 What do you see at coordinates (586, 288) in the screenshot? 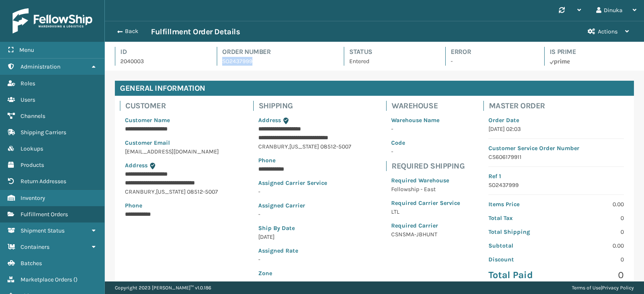
I see `a: Terms of Use` at bounding box center [586, 288].